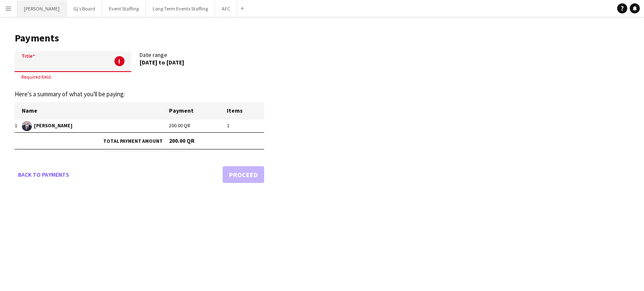 This screenshot has width=644, height=291. I want to click on button: AFC, so click(226, 9).